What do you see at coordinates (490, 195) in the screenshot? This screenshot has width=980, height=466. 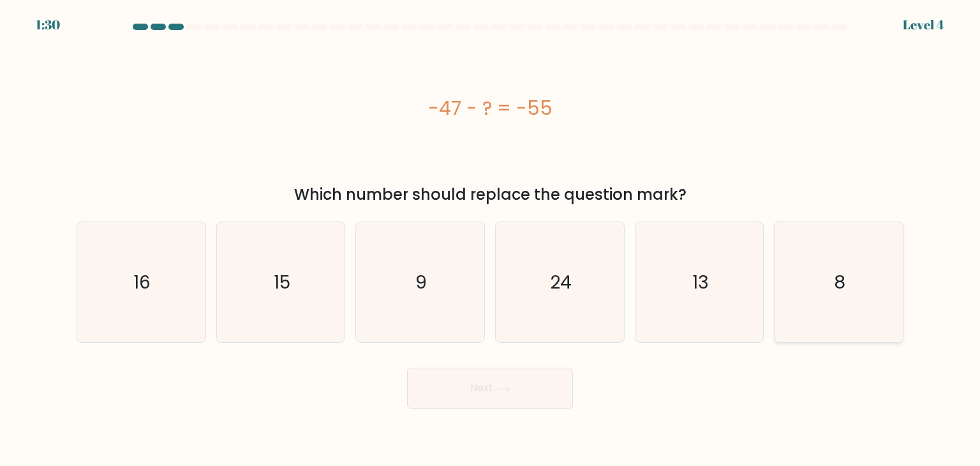 I see `div: Which number should replace the question mark?` at bounding box center [490, 195].